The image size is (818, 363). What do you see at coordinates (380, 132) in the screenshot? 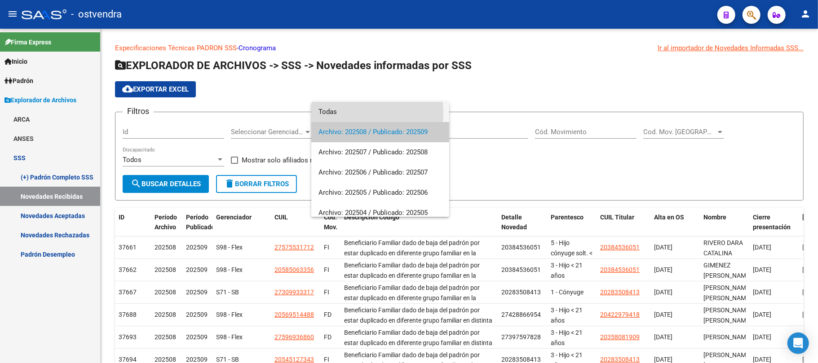
I see `span: Archivo: 202508 / Publicado: 202509` at bounding box center [380, 132].